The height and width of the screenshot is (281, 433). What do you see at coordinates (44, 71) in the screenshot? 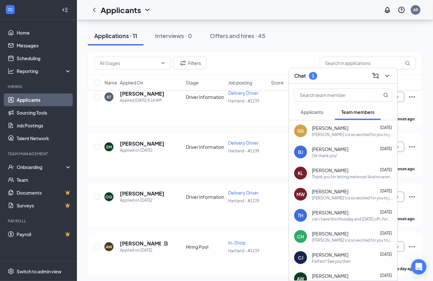
I see `div: Reporting` at bounding box center [44, 71].